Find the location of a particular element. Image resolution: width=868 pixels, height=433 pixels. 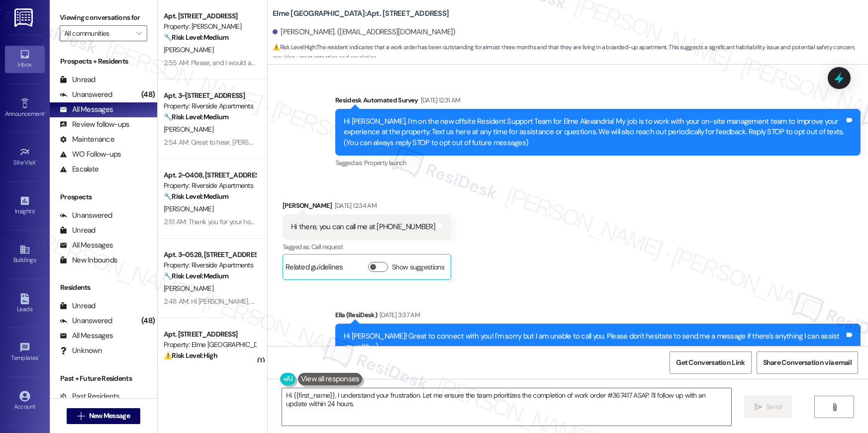

div: Review follow-ups is located at coordinates (94, 124).